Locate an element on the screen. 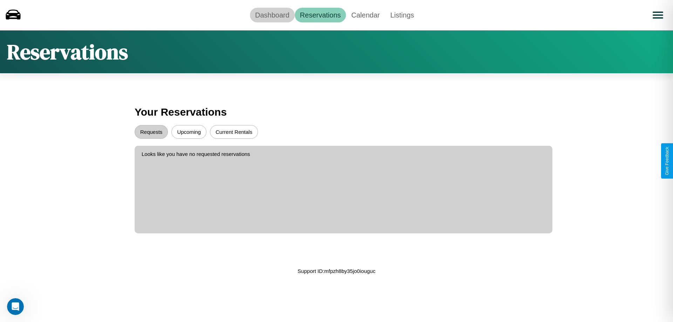 The height and width of the screenshot is (322, 673). button: Requests is located at coordinates (151, 132).